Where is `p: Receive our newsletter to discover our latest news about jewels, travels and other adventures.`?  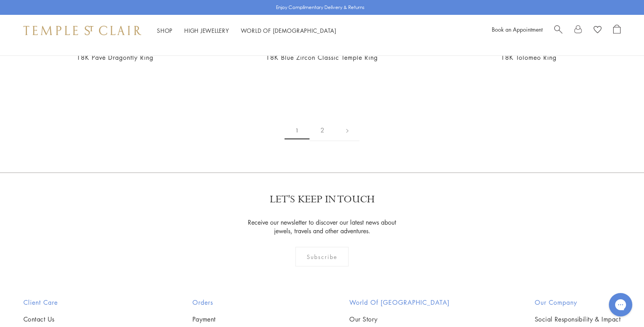 p: Receive our newsletter to discover our latest news about jewels, travels and other adventures. is located at coordinates (322, 226).